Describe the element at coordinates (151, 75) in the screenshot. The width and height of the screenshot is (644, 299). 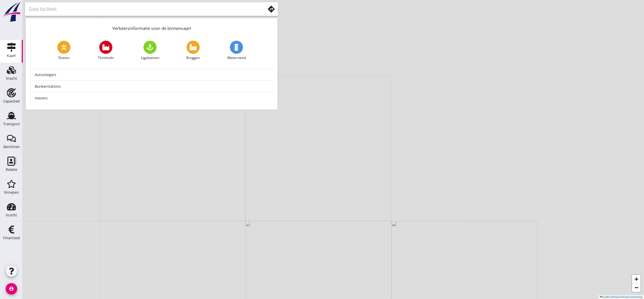
I see `div: Autosteigers` at that location.